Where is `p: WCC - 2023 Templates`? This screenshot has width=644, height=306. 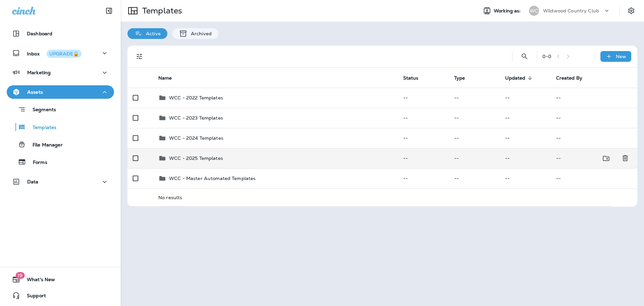 p: WCC - 2023 Templates is located at coordinates (196, 118).